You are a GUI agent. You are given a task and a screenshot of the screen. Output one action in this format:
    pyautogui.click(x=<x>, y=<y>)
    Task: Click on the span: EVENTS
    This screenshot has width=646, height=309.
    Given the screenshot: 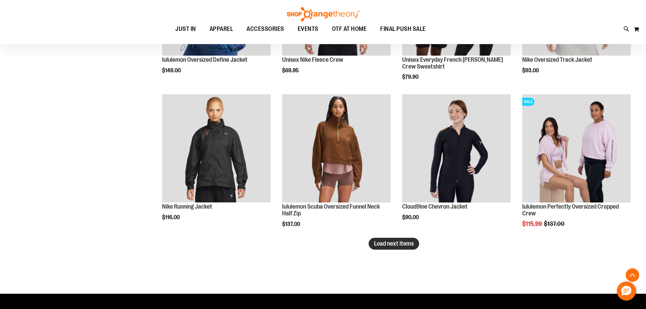 What is the action you would take?
    pyautogui.click(x=308, y=29)
    